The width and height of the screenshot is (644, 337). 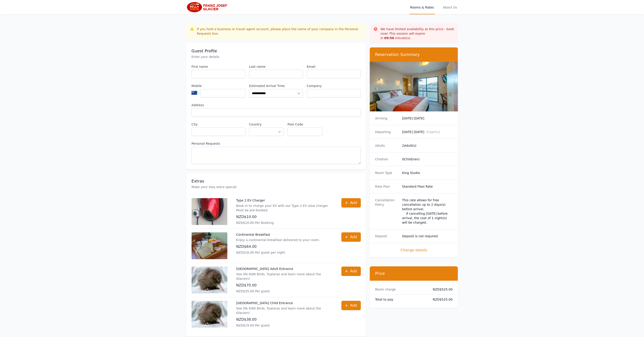 I want to click on label: Personal Requests, so click(x=276, y=144).